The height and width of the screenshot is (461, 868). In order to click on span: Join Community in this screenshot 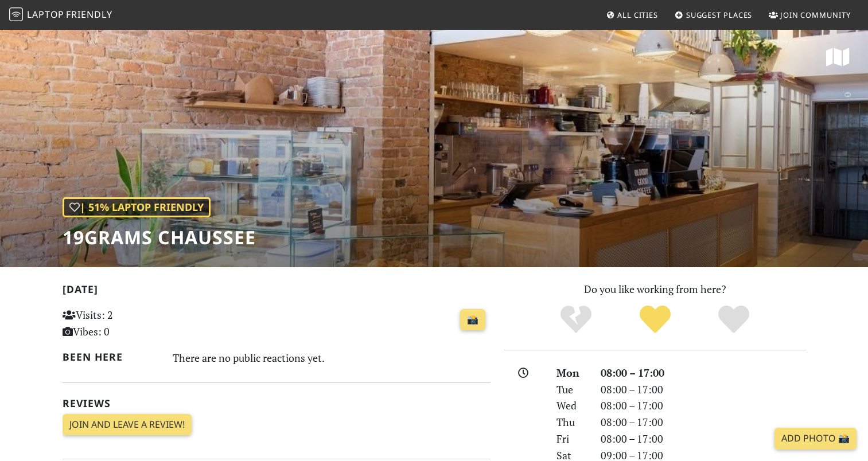, I will do `click(815, 15)`.